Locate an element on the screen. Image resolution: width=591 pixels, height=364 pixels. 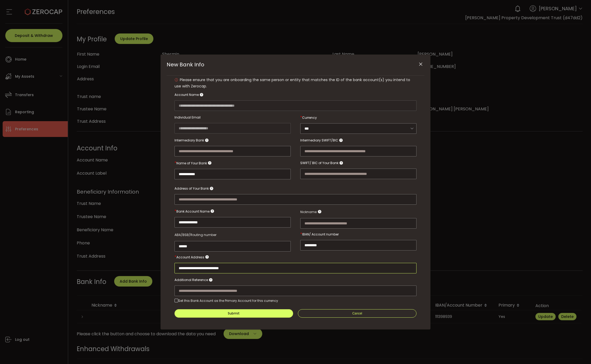
div: New Bank Info is located at coordinates (296, 192).